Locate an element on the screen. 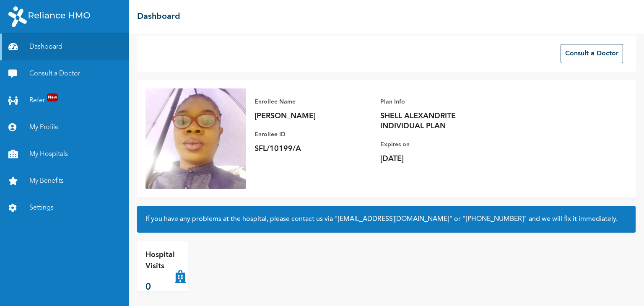  img: Enrollee is located at coordinates (196, 139).